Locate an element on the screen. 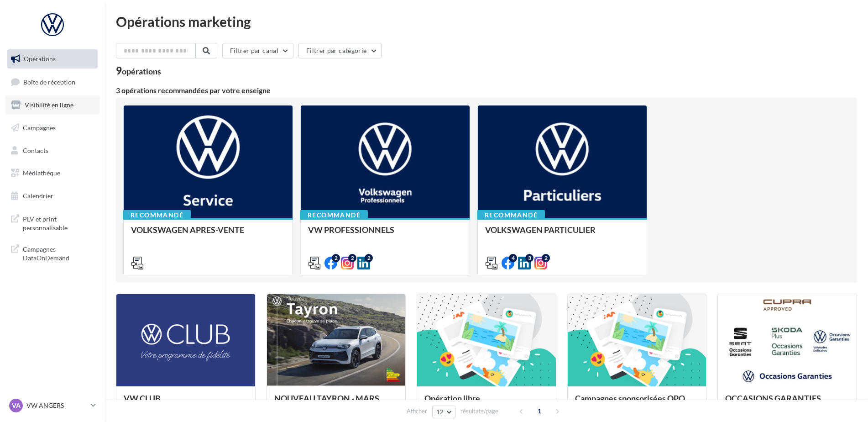  span: VOLKSWAGEN APRES-VENTE is located at coordinates (188, 230).